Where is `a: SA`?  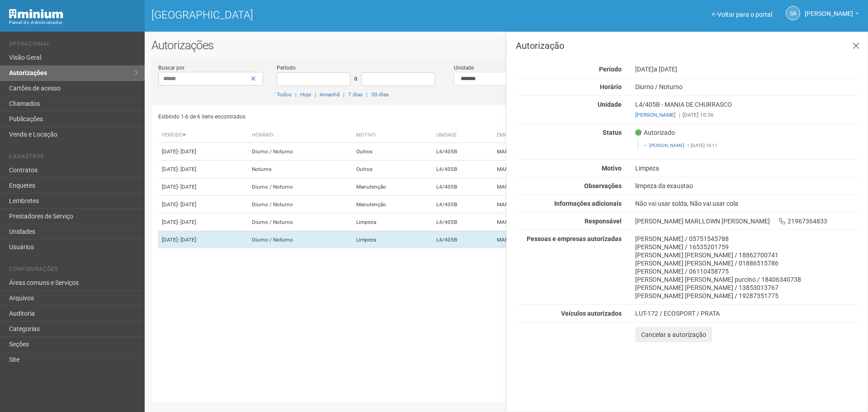
a: SA is located at coordinates (793, 13).